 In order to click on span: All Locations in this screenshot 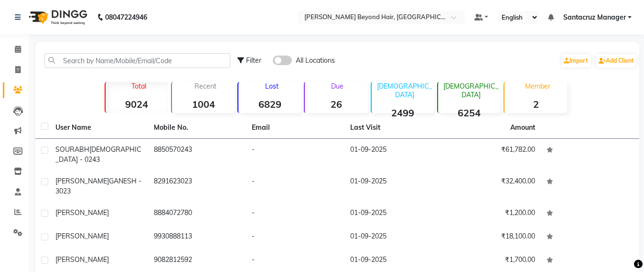, I will do `click(316, 60)`.